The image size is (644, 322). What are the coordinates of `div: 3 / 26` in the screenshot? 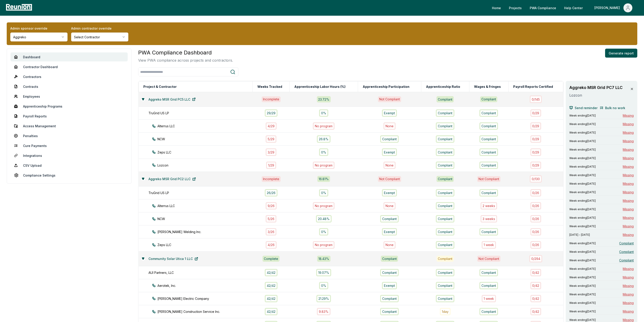 It's located at (271, 231).